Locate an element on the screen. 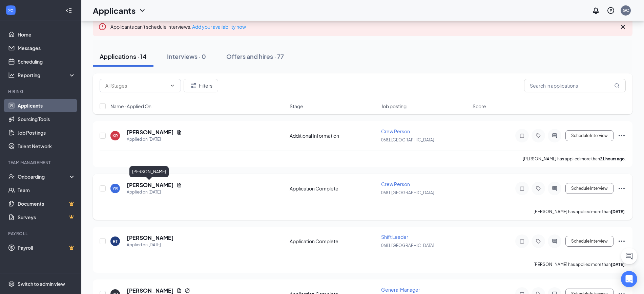 This screenshot has width=644, height=294. div: Team Management is located at coordinates (41, 162).